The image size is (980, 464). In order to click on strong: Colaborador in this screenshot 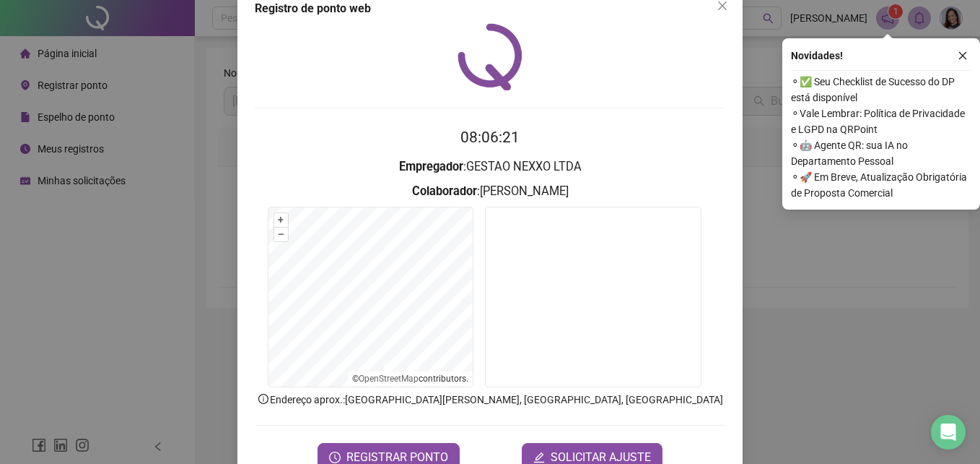, I will do `click(445, 190)`.